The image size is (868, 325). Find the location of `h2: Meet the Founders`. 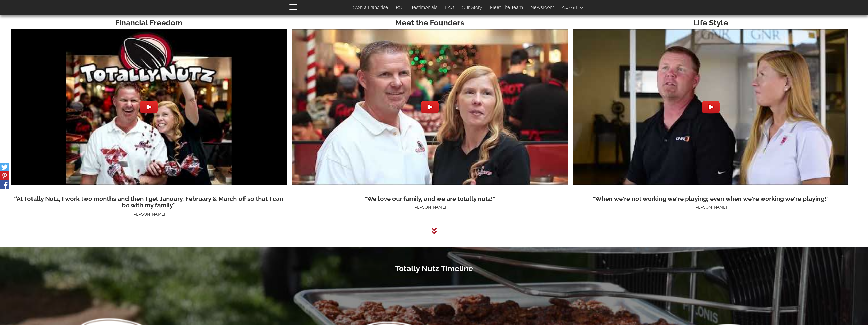

h2: Meet the Founders is located at coordinates (429, 23).